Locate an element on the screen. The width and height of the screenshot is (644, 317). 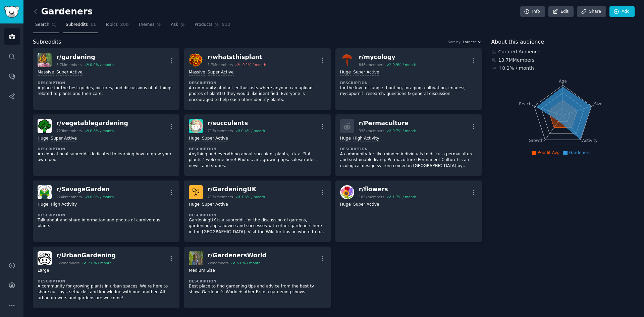
img: gardening is located at coordinates (45, 60).